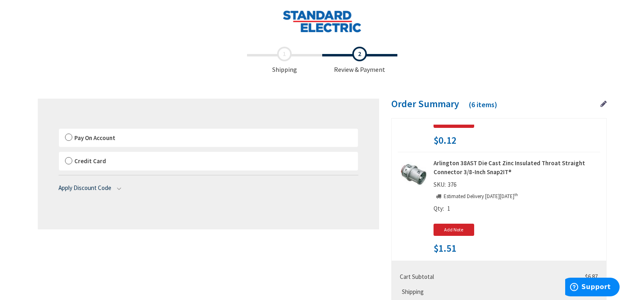 Image resolution: width=644 pixels, height=300 pixels. What do you see at coordinates (487, 276) in the screenshot?
I see `th: Cart Subtotal` at bounding box center [487, 276].